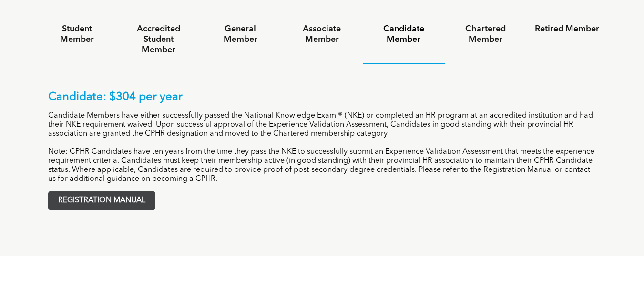 This screenshot has height=289, width=644. I want to click on a: REGISTRATION MANUAL, so click(101, 200).